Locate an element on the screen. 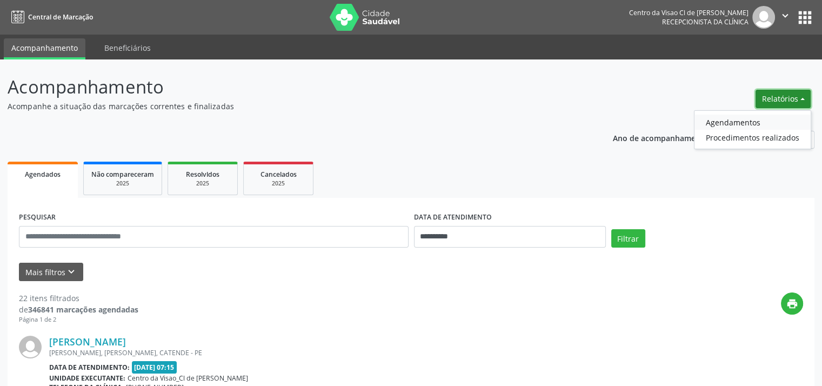  span: Resolvidos is located at coordinates (203, 174).